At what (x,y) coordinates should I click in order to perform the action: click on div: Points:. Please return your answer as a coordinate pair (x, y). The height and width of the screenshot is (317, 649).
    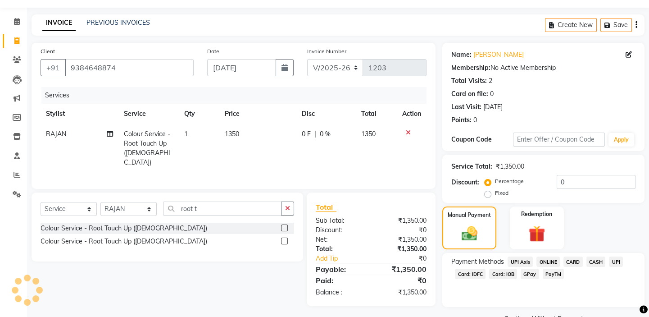
    Looking at the image, I should click on (461, 120).